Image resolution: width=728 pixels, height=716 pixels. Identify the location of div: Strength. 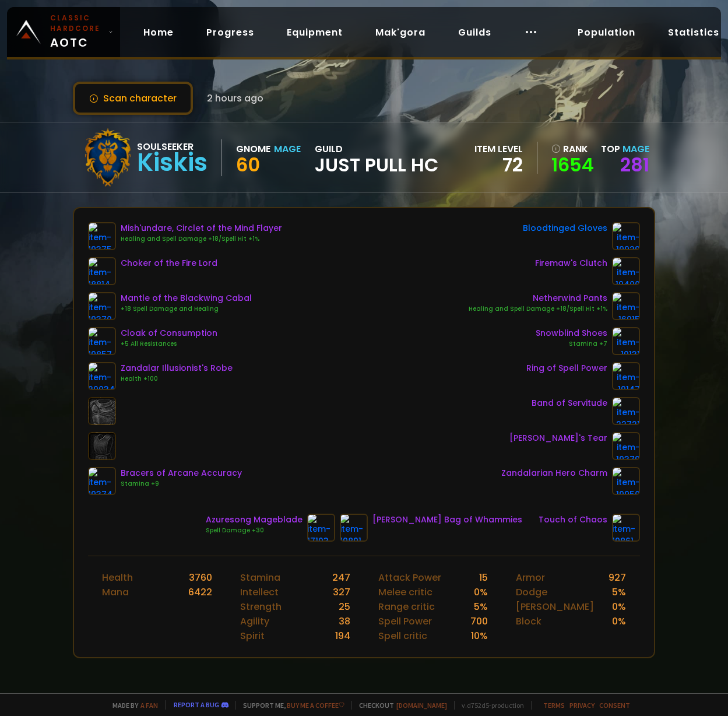
(261, 607).